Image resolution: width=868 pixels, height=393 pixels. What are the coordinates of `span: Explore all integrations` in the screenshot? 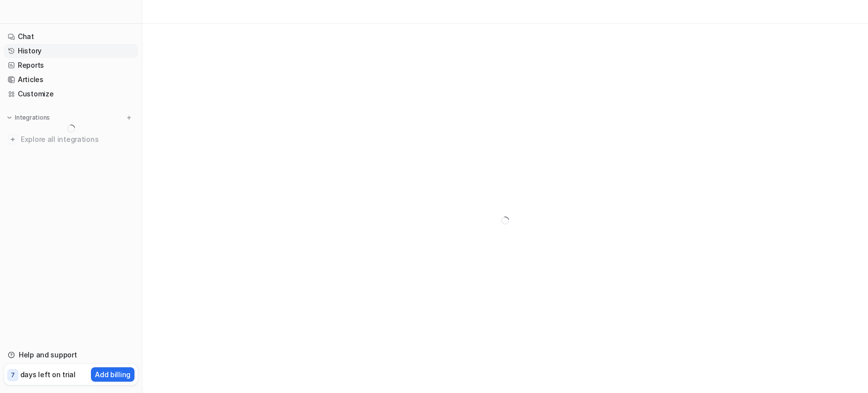 It's located at (77, 140).